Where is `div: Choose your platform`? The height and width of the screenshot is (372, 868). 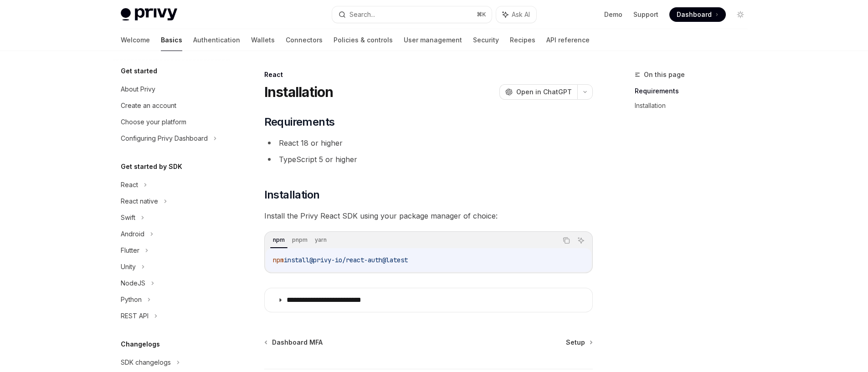
div: Choose your platform is located at coordinates (153, 122).